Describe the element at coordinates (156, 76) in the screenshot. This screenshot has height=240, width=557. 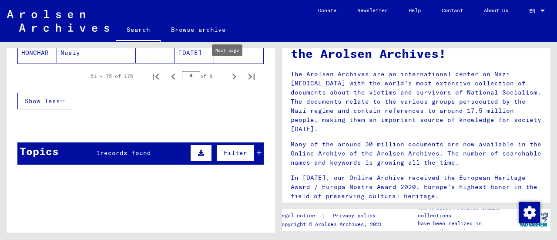
I see `button: First page` at that location.